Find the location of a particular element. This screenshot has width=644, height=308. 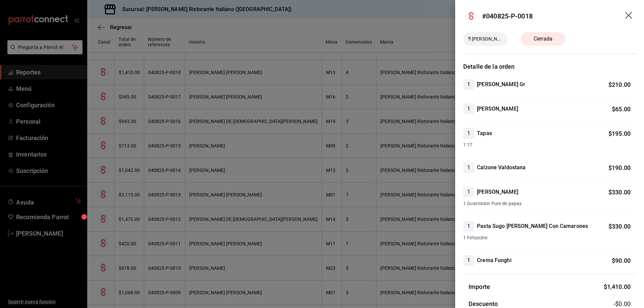

span: $ 210.00 is located at coordinates (619, 84).